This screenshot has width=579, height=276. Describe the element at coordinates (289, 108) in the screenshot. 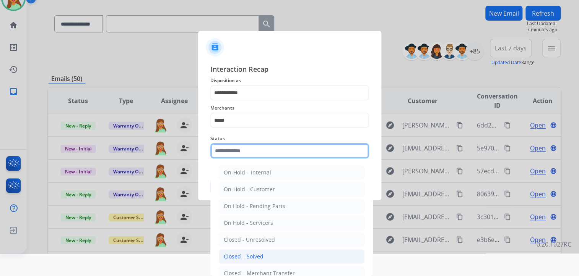

I see `span: Merchants` at that location.